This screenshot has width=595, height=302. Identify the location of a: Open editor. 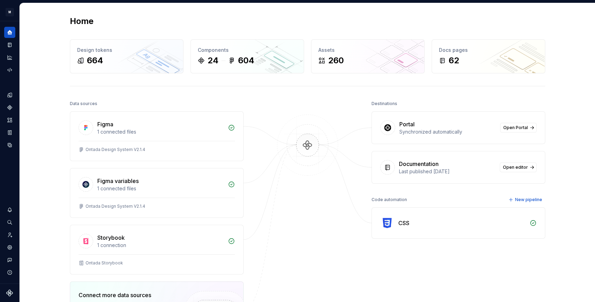
(519, 167).